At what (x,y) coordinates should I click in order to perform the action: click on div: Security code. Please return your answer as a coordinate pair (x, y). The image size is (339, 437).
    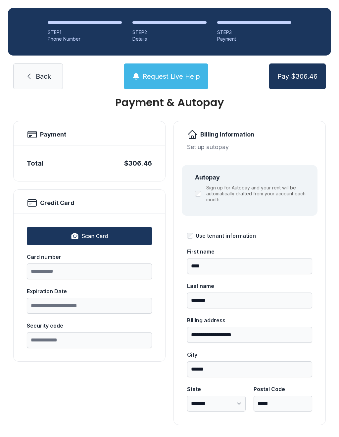
    Looking at the image, I should click on (89, 326).